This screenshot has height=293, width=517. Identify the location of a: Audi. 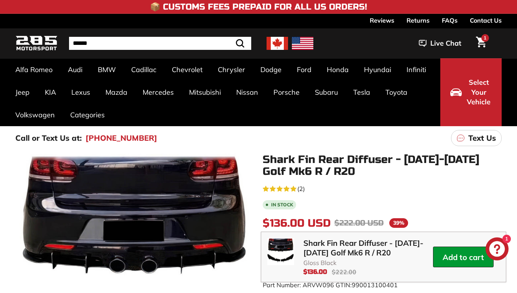
(75, 69).